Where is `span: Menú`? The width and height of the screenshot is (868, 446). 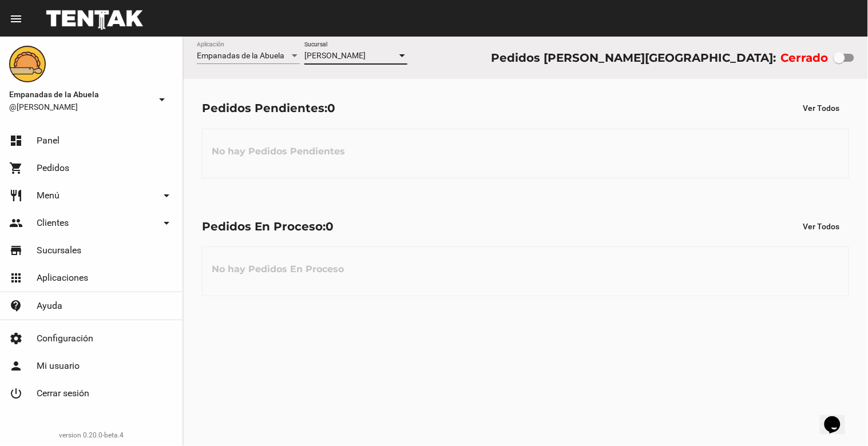 span: Menú is located at coordinates (48, 195).